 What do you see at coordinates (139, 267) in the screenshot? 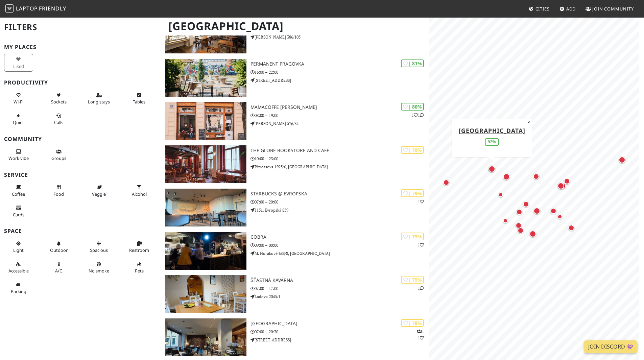
I see `button: Pets` at bounding box center [139, 267].